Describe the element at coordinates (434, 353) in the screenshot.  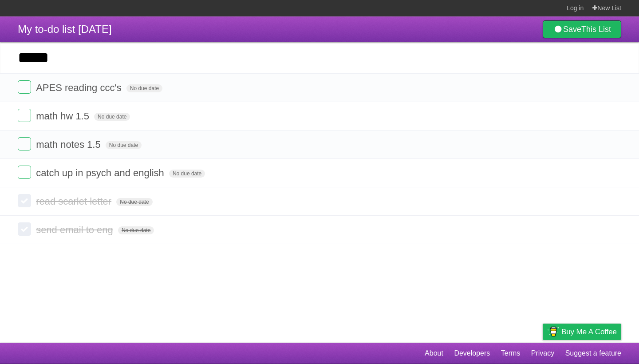
I see `a: About` at that location.